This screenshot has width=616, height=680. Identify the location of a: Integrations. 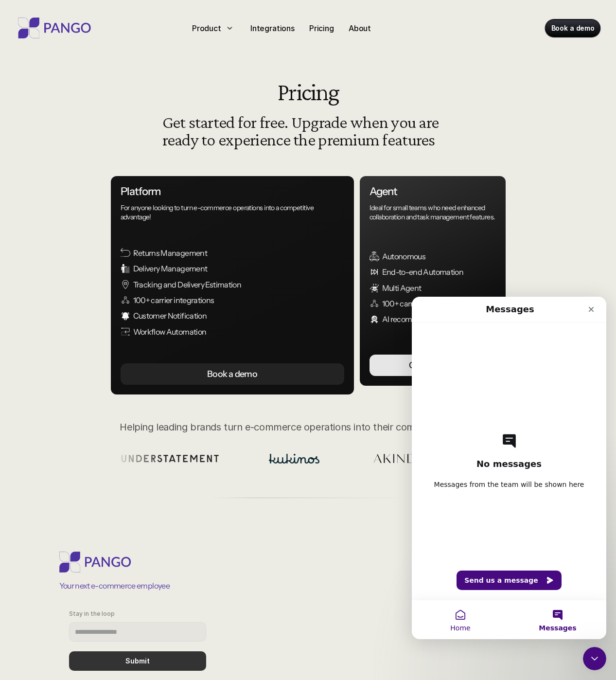
(272, 28).